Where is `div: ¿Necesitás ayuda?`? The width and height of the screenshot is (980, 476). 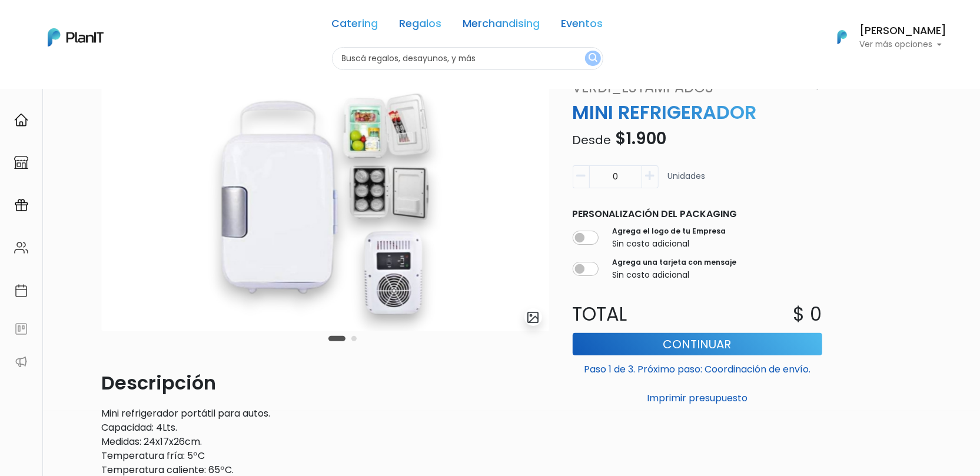 div: ¿Necesitás ayuda? is located at coordinates (115, 23).